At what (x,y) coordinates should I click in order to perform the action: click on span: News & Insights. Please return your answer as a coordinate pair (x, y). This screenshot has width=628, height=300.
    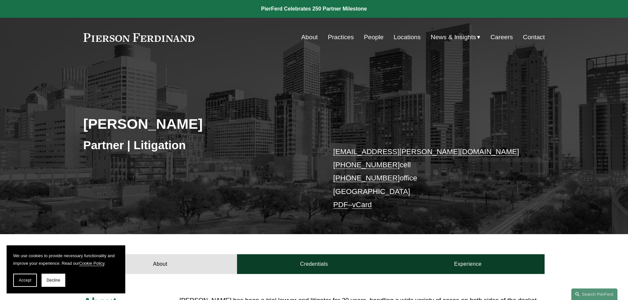
    Looking at the image, I should click on (454, 37).